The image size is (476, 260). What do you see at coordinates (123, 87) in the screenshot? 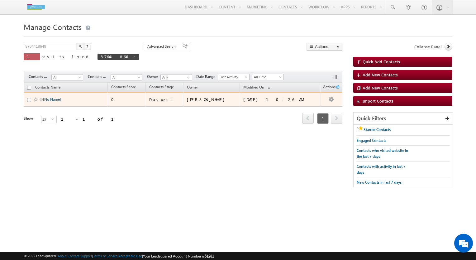
I see `a: Contacts Score` at bounding box center [123, 87].